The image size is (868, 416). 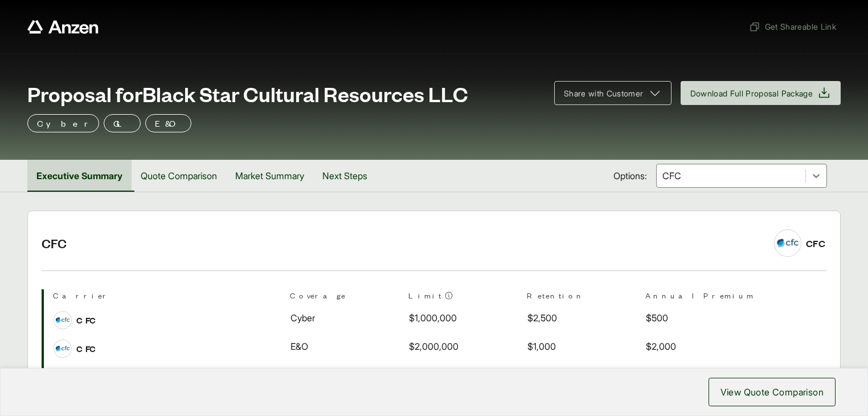 What do you see at coordinates (179, 175) in the screenshot?
I see `button: Quote Comparison` at bounding box center [179, 175].